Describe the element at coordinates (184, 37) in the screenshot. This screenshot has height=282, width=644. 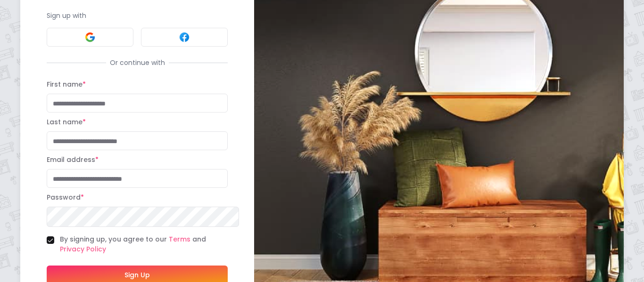
I see `img: Facebook signin` at that location.